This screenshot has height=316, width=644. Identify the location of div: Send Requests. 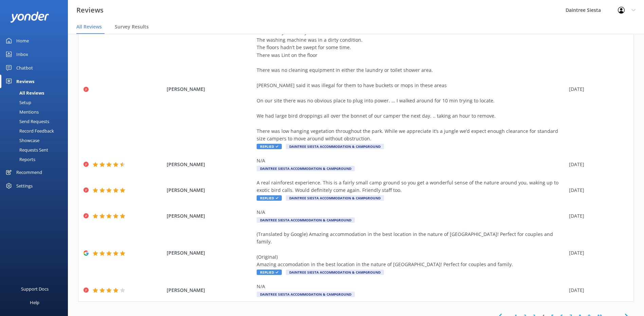
(27, 122).